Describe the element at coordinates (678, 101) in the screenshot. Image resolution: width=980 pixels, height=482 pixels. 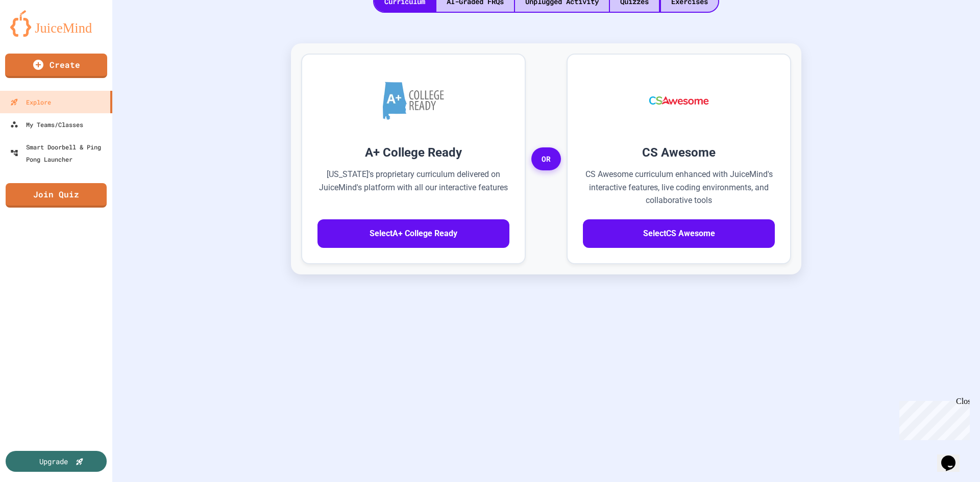
I see `img: CS Awesome` at that location.